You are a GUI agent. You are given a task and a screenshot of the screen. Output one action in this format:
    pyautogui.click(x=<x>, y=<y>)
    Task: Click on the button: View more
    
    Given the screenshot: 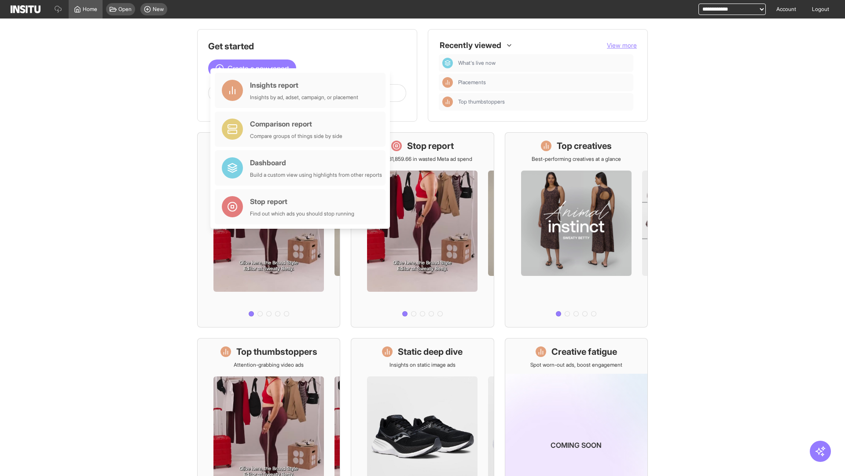 What is the action you would take?
    pyautogui.click(x=622, y=45)
    